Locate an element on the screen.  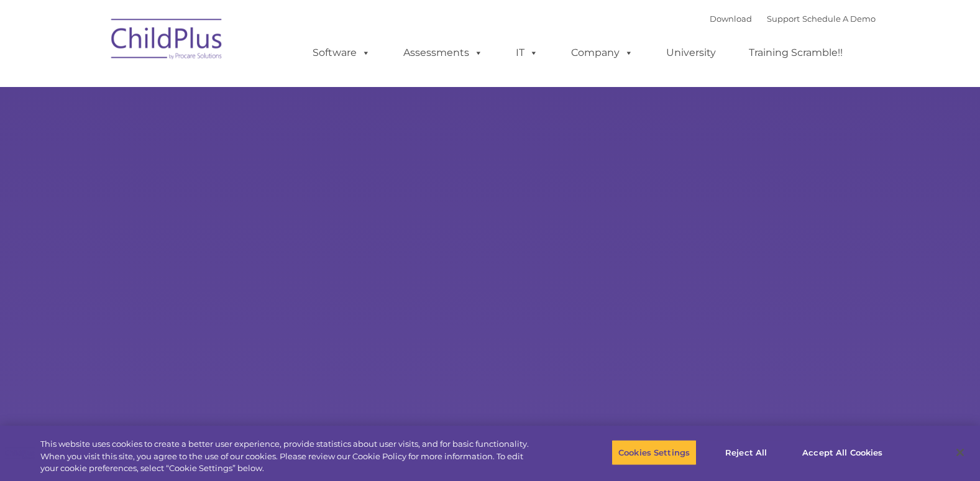
a: Training Scramble!! is located at coordinates (795, 53).